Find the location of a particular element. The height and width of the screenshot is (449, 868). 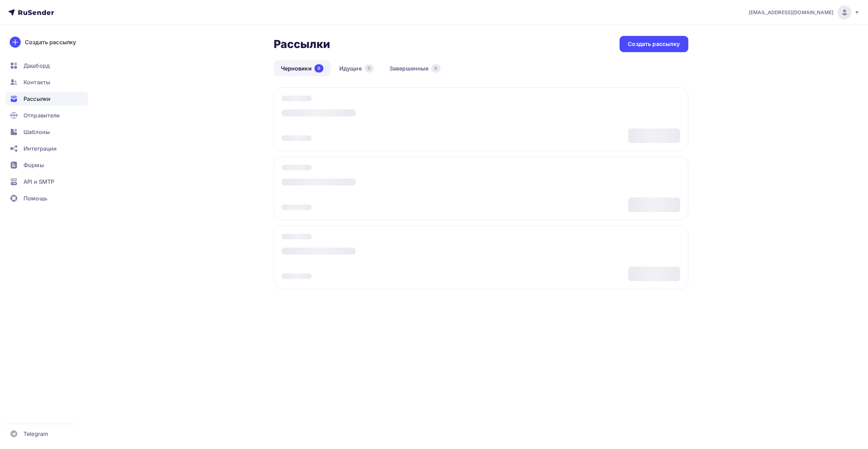

a: Идущие0 is located at coordinates (356, 68).